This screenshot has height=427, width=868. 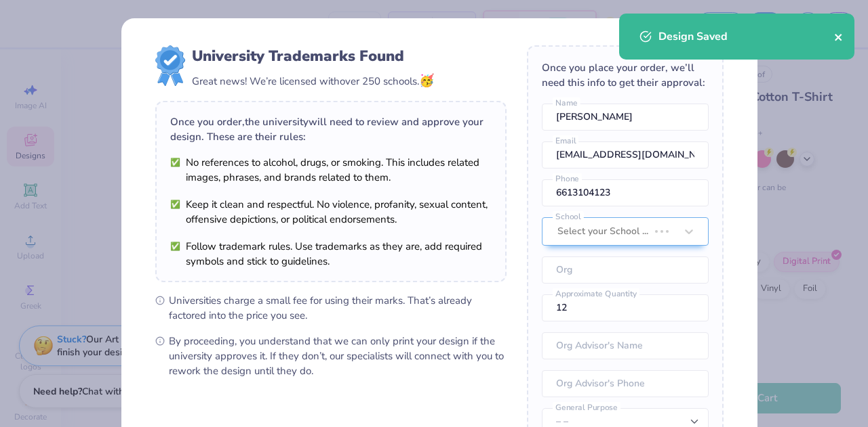 I want to click on input: Name, so click(x=625, y=118).